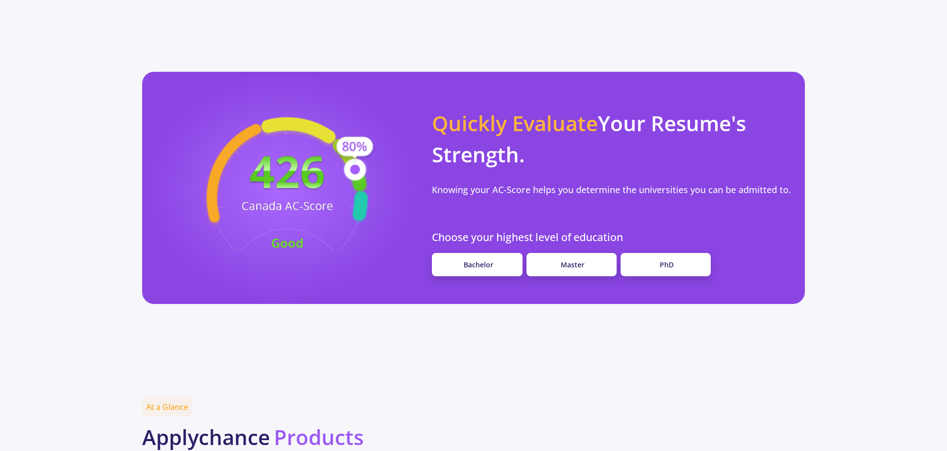 This screenshot has height=451, width=947. I want to click on span: Master, so click(572, 264).